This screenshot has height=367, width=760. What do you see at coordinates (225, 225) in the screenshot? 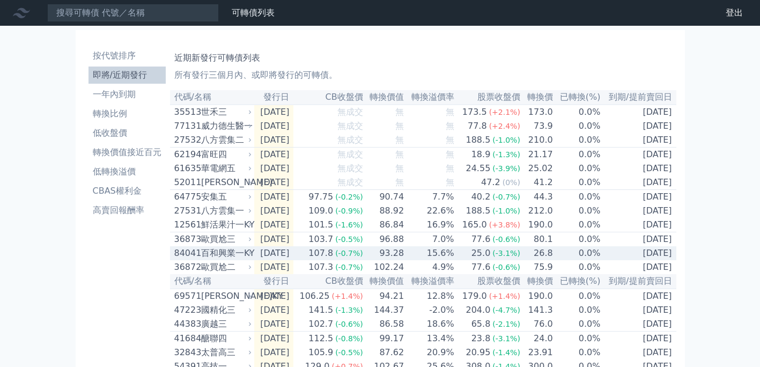
I see `div: 鮮活果汁一KY` at bounding box center [225, 225].